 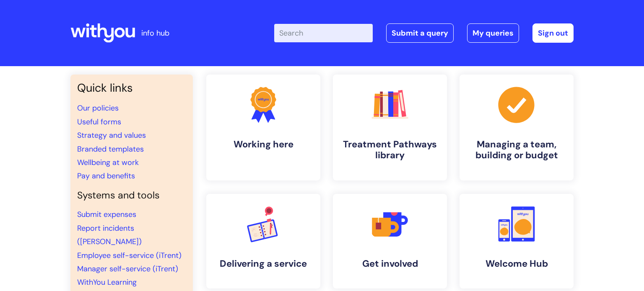 I want to click on a: Manager self-service (iTrent), so click(x=128, y=269).